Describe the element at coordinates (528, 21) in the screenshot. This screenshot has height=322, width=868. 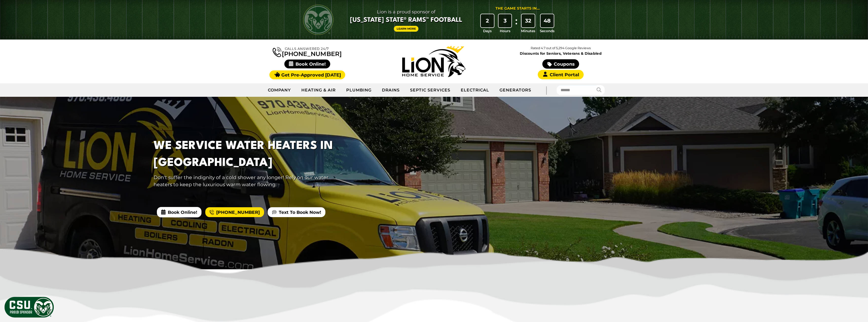
I see `div: 32` at that location.